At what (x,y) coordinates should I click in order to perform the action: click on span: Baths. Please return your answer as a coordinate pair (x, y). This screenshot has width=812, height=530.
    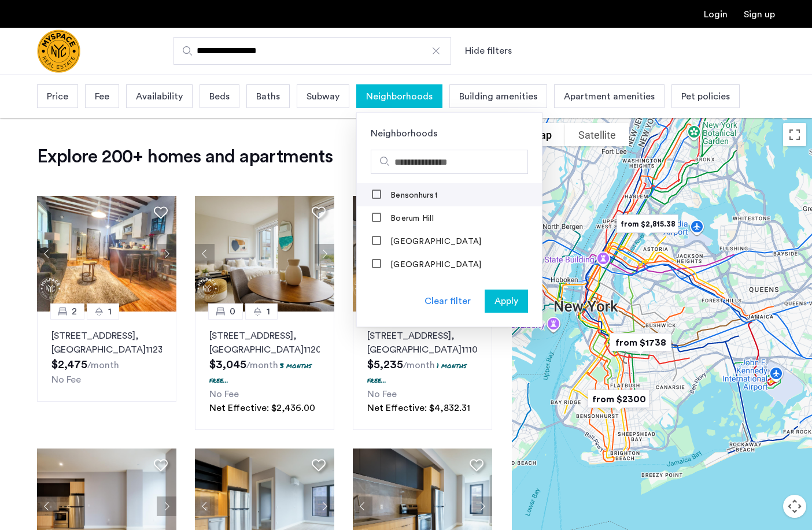
    Looking at the image, I should click on (268, 97).